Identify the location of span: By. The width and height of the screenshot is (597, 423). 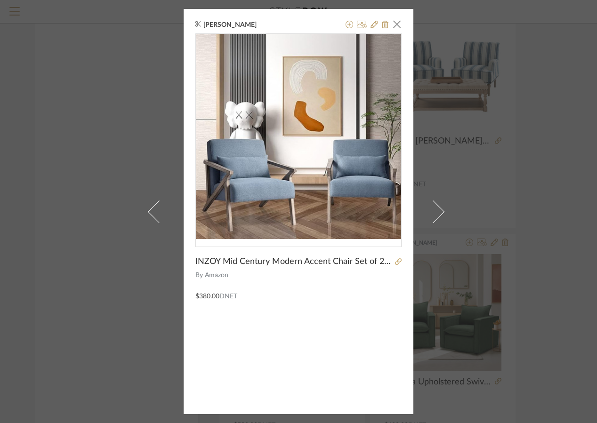
(199, 275).